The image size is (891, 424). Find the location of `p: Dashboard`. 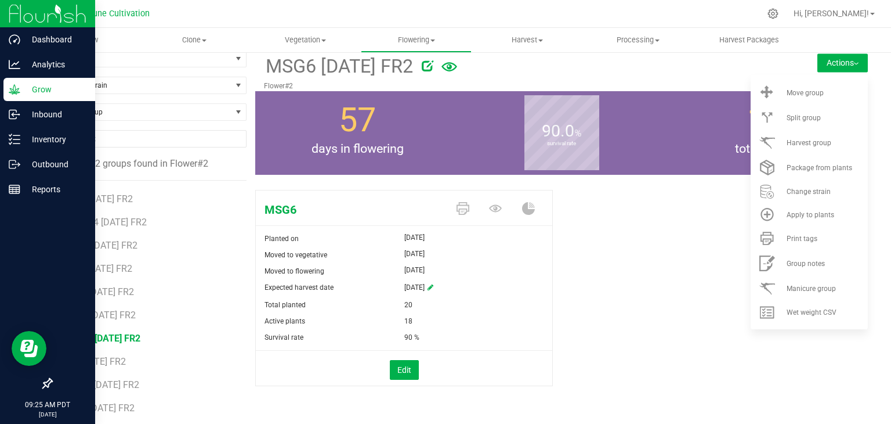

p: Dashboard is located at coordinates (55, 39).